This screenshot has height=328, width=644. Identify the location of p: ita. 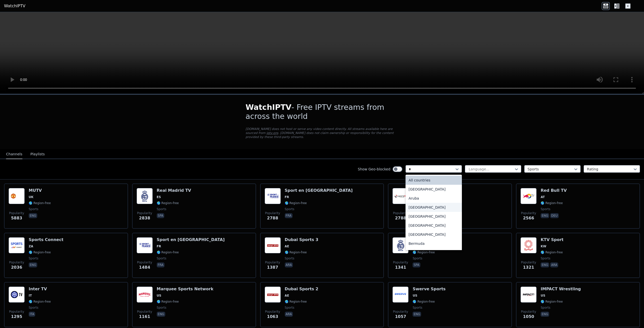
(32, 314).